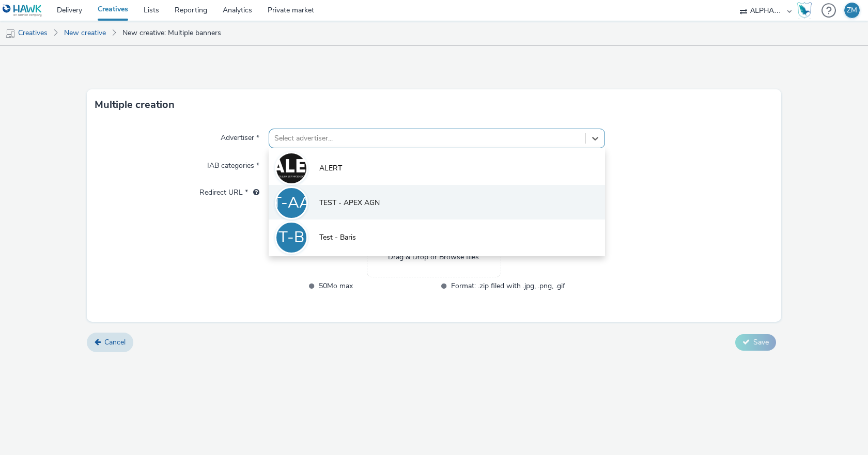 The image size is (868, 455). I want to click on label: Redirect URL *, so click(230, 190).